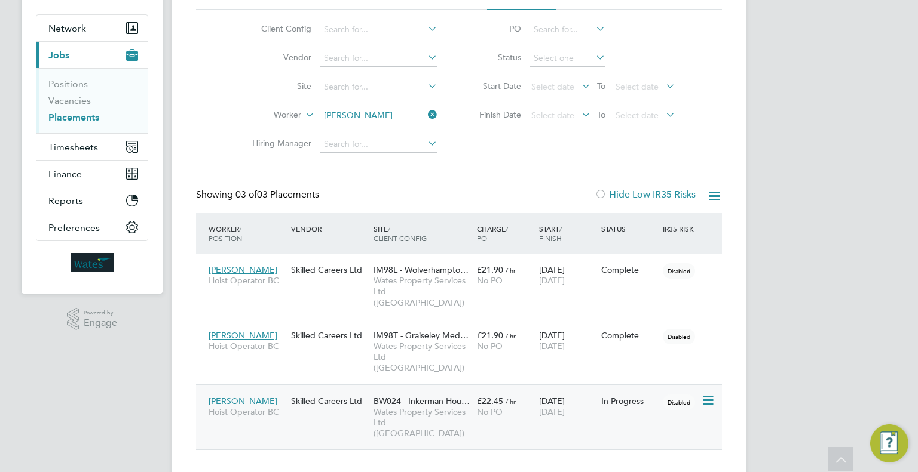 Image resolution: width=918 pixels, height=472 pixels. I want to click on div: Site, so click(422, 234).